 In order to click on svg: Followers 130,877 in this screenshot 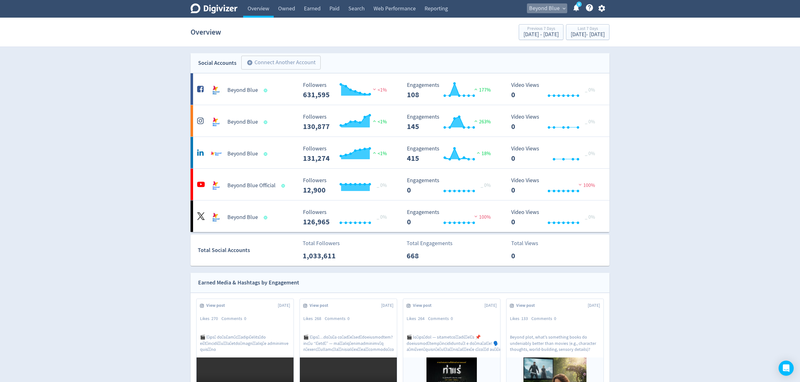, I will do `click(347, 122)`.